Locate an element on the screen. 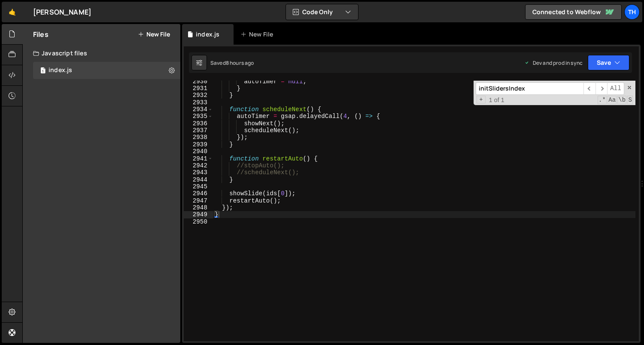  h2: Files is located at coordinates (41, 34).